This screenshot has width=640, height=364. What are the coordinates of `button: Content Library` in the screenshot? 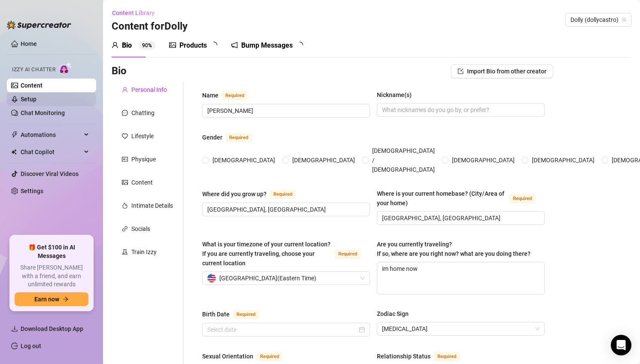 It's located at (136, 13).